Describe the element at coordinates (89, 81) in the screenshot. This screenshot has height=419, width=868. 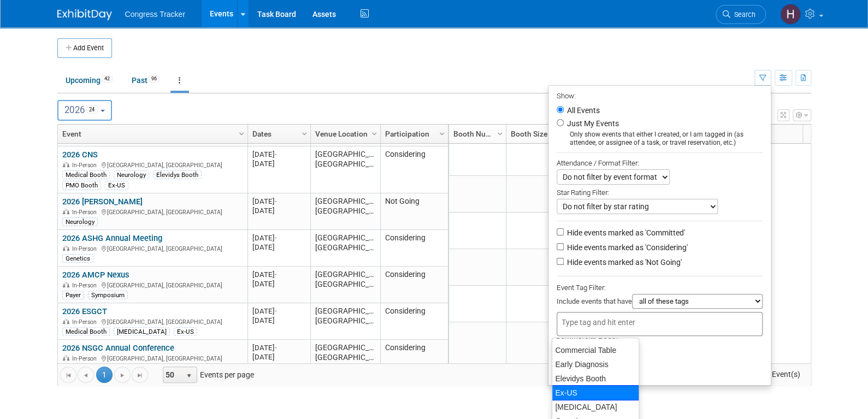
I see `a: Upcoming42` at that location.